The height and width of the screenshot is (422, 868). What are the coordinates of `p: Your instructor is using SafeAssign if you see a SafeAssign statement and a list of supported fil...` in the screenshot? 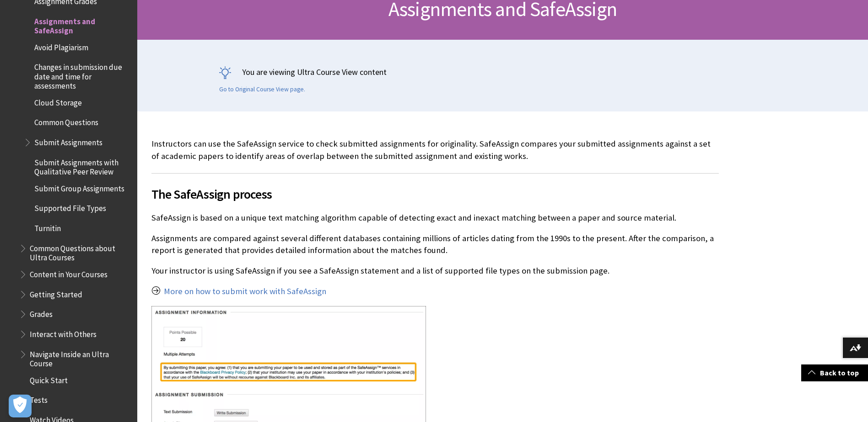 It's located at (435, 271).